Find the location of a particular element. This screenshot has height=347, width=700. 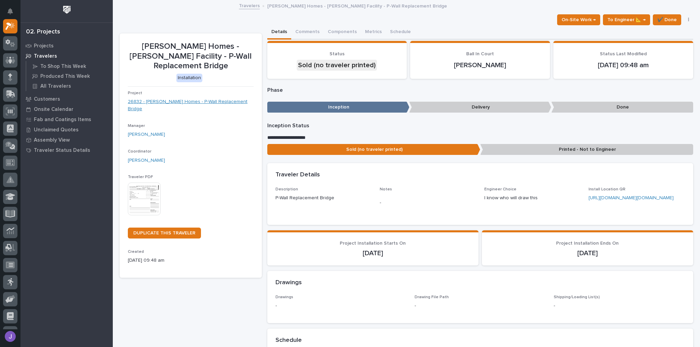

p: To Shop This Week is located at coordinates (63, 67).